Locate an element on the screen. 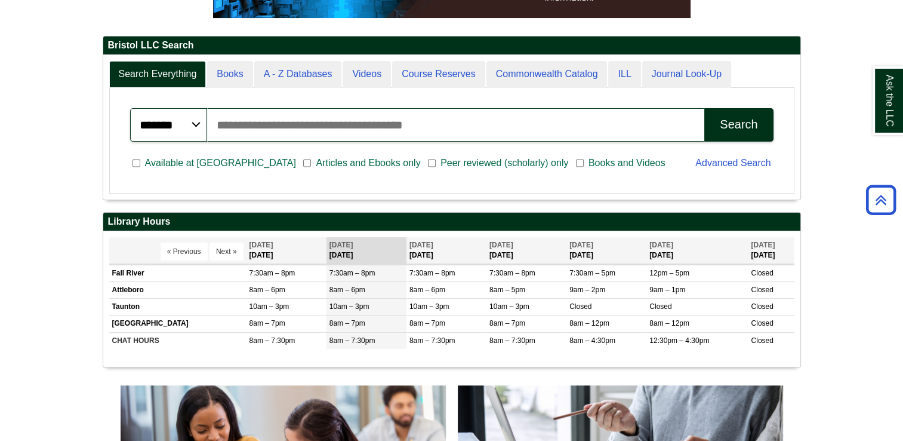 The height and width of the screenshot is (441, 903). button: Next » is located at coordinates (226, 251).